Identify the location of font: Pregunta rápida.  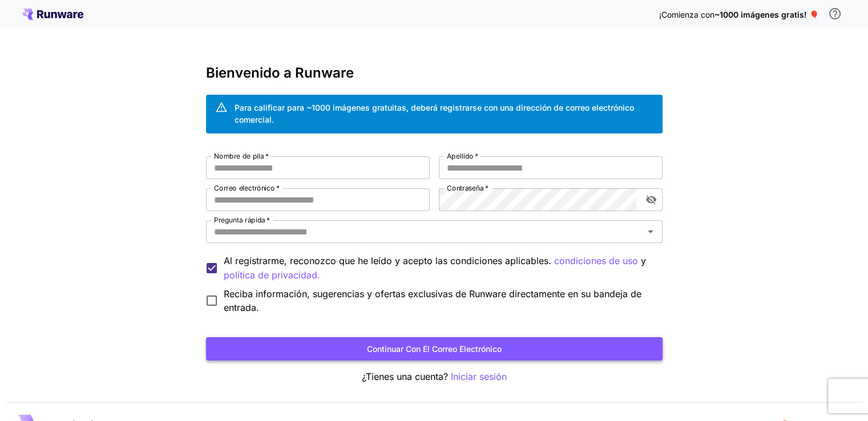
(239, 220).